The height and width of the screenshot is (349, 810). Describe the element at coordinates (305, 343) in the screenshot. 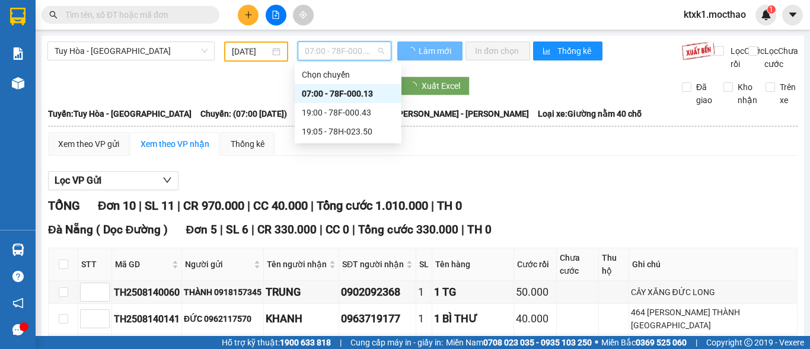

I see `strong: 1900 633 818` at that location.